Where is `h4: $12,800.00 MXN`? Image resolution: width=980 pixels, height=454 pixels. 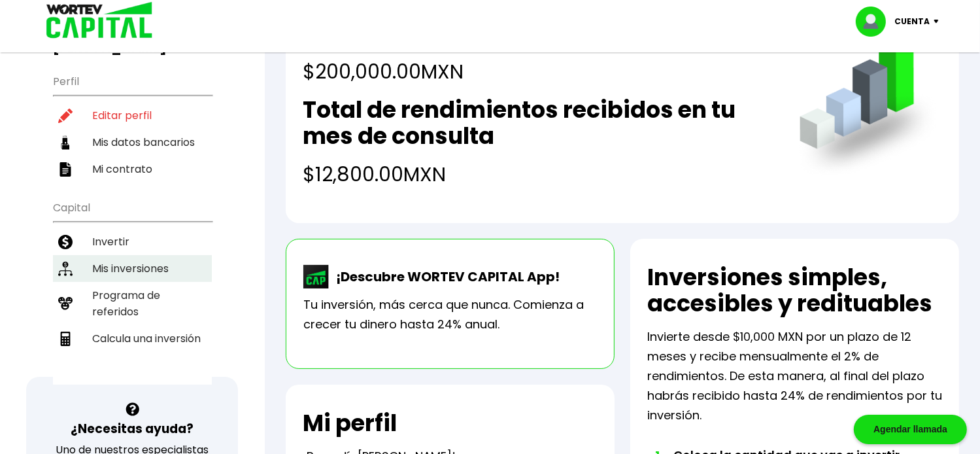 h4: $12,800.00 MXN is located at coordinates (538, 174).